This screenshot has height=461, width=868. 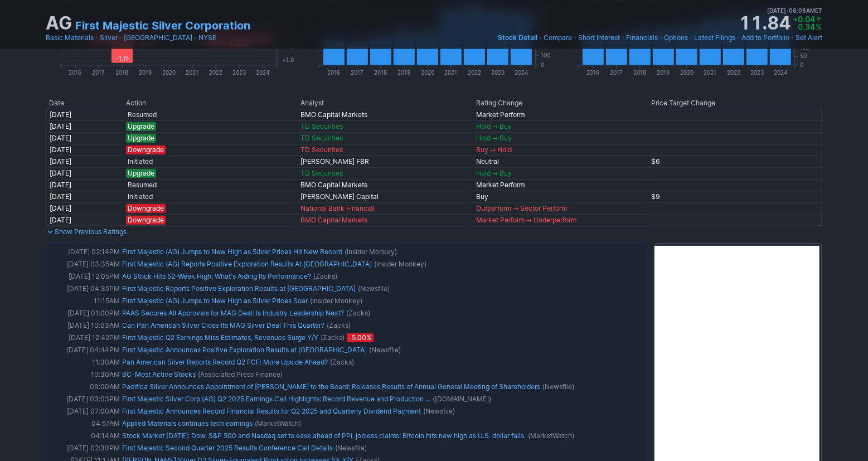 I want to click on text: 0, so click(x=801, y=65).